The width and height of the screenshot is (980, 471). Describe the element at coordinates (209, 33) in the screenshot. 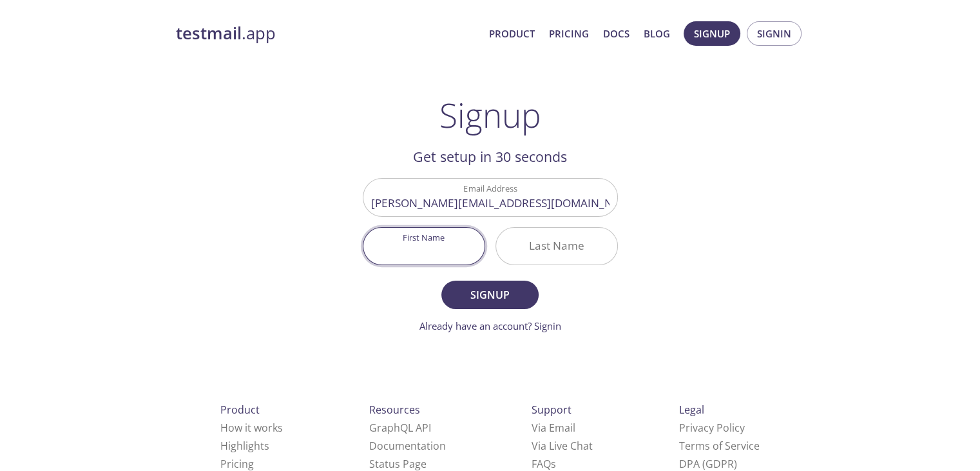

I see `strong: testmail` at that location.